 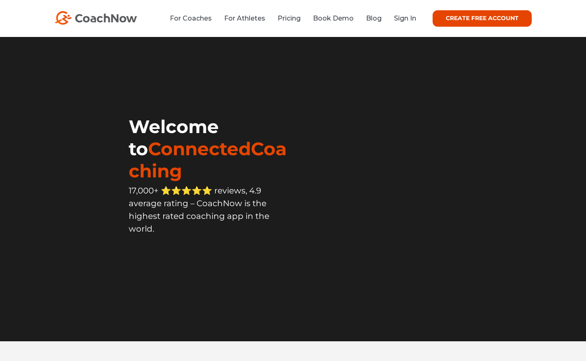 What do you see at coordinates (191, 18) in the screenshot?
I see `a: For Coaches` at bounding box center [191, 18].